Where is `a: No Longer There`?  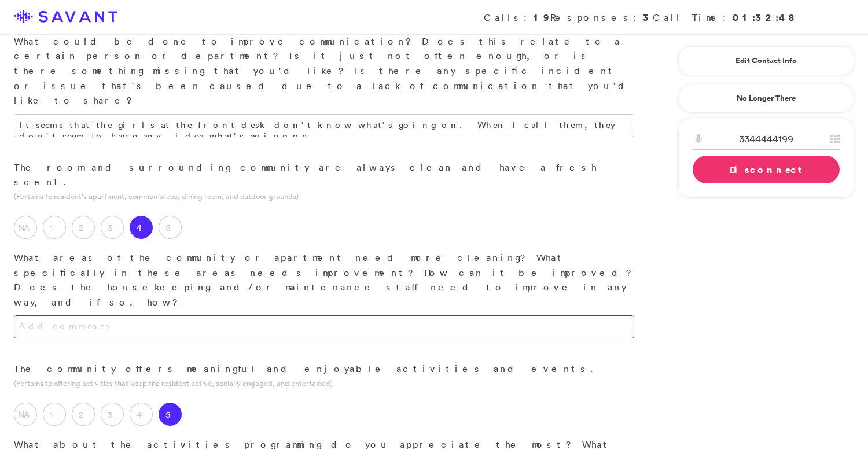 a: No Longer There is located at coordinates (767, 98).